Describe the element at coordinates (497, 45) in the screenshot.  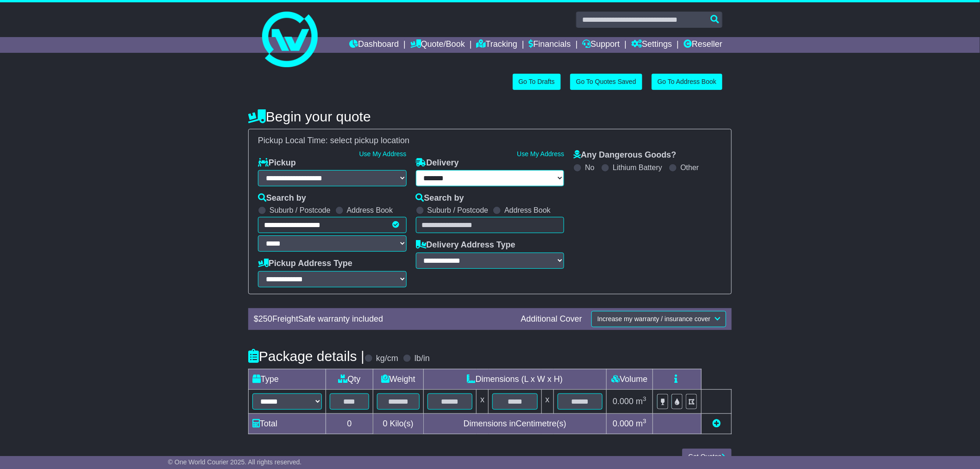
I see `a: Tracking` at that location.